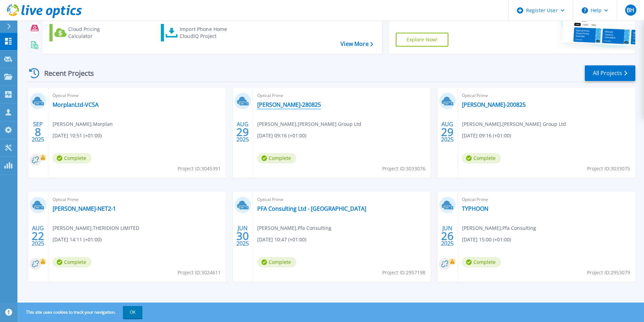 This screenshot has width=644, height=322. I want to click on span: 26, so click(447, 236).